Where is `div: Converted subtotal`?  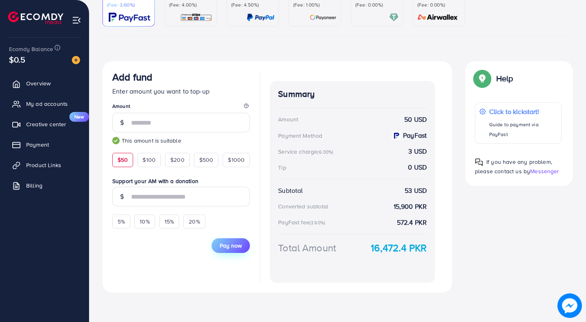 div: Converted subtotal is located at coordinates (303, 206).